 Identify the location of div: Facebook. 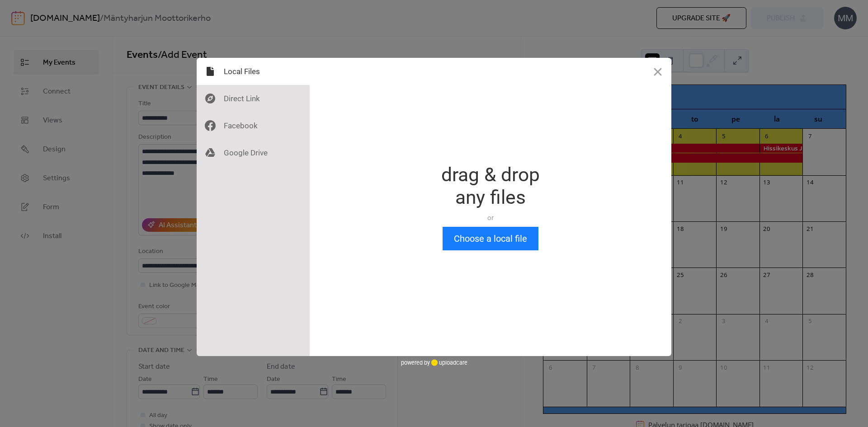
(253, 125).